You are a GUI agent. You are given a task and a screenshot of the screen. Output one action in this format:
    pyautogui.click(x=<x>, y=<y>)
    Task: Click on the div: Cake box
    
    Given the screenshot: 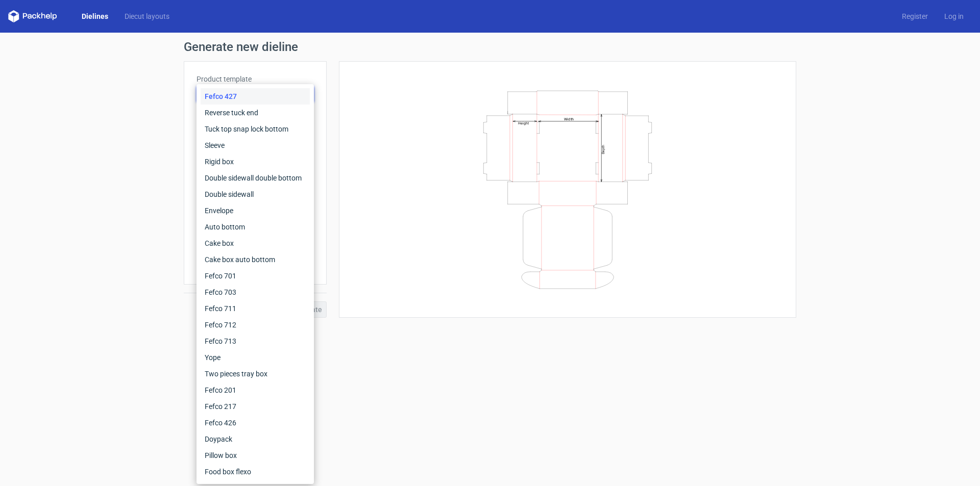 What is the action you would take?
    pyautogui.click(x=255, y=243)
    